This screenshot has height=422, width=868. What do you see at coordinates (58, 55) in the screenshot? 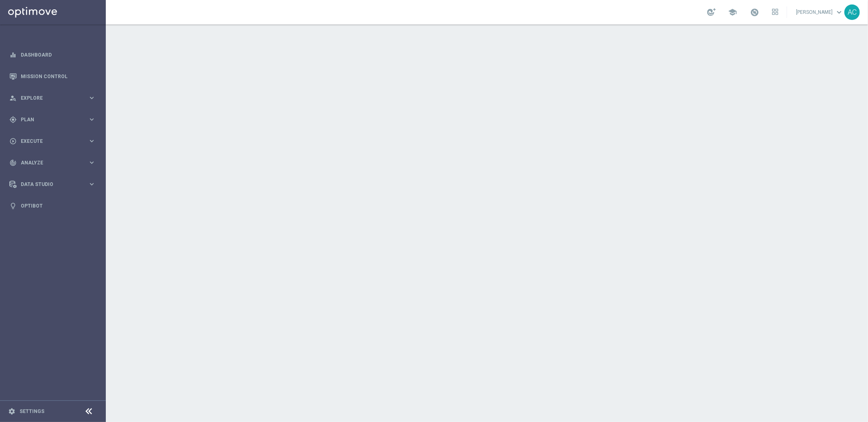
I see `a: Dashboard` at bounding box center [58, 55].